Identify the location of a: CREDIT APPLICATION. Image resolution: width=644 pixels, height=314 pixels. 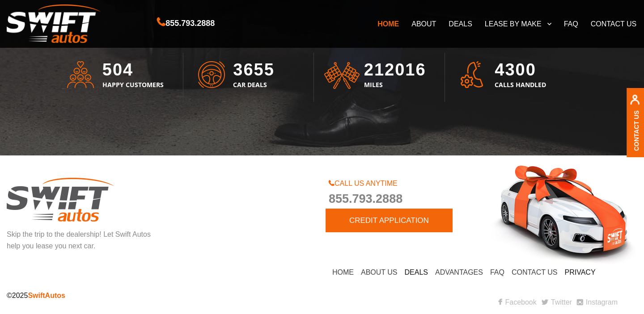
(389, 220).